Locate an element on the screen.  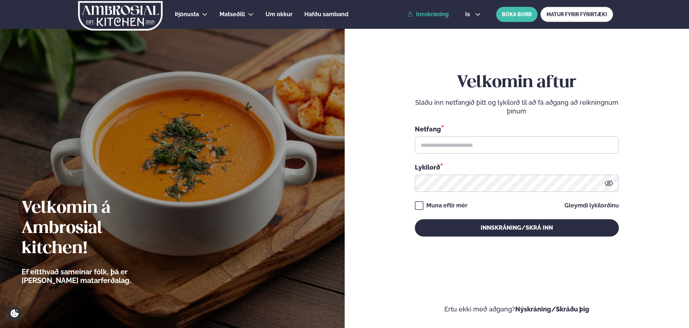
span: Þjónusta is located at coordinates (187, 14).